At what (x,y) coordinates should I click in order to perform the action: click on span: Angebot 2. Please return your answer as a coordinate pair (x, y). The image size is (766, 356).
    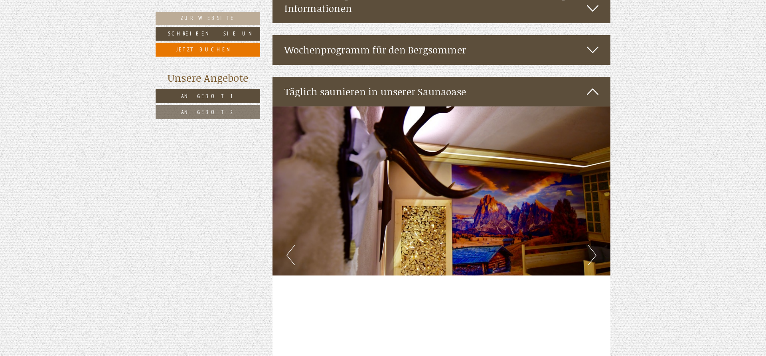
    Looking at the image, I should click on (208, 112).